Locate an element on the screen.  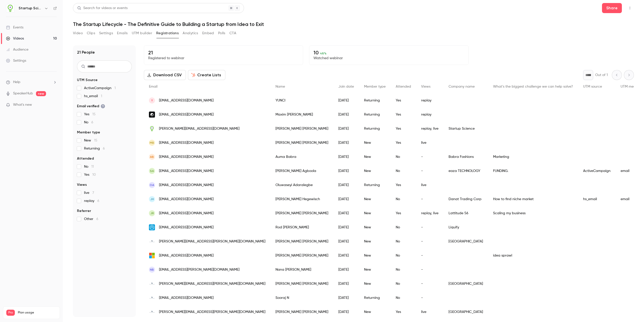
span: Attended is located at coordinates (85, 158).